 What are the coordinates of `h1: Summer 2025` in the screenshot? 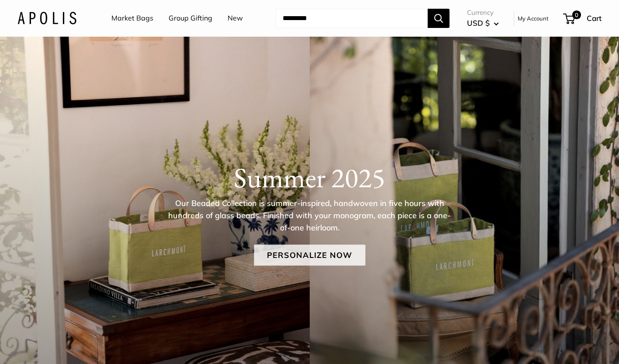 It's located at (309, 178).